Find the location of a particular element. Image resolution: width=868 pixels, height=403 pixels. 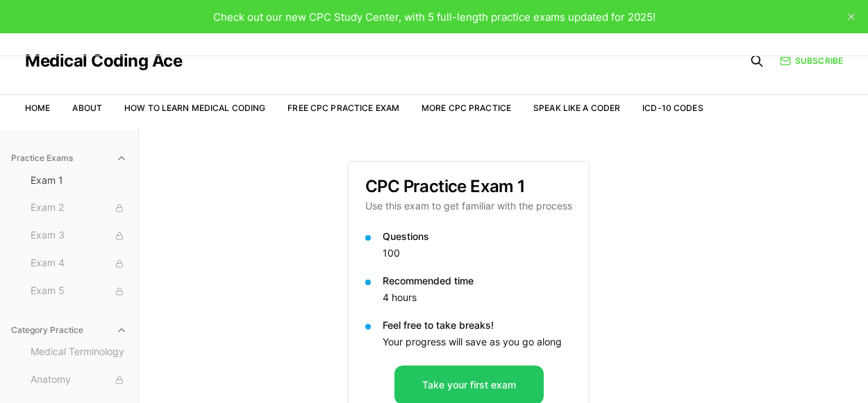

span: Exam 5 is located at coordinates (78, 292).